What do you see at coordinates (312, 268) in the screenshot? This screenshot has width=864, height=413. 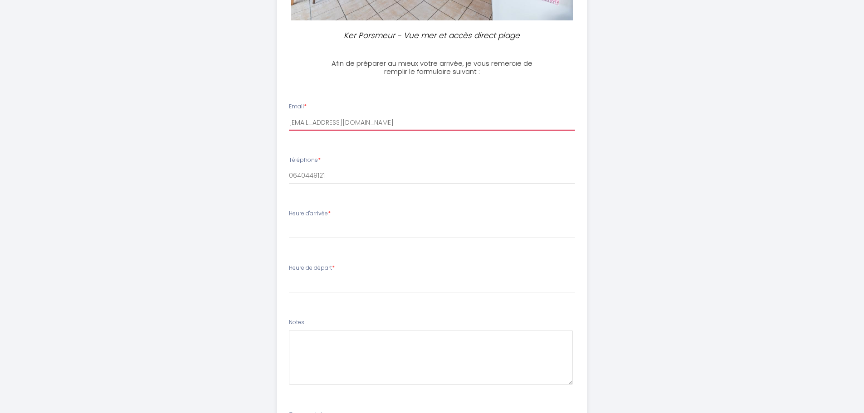 I see `label: Heure de départ` at bounding box center [312, 268].